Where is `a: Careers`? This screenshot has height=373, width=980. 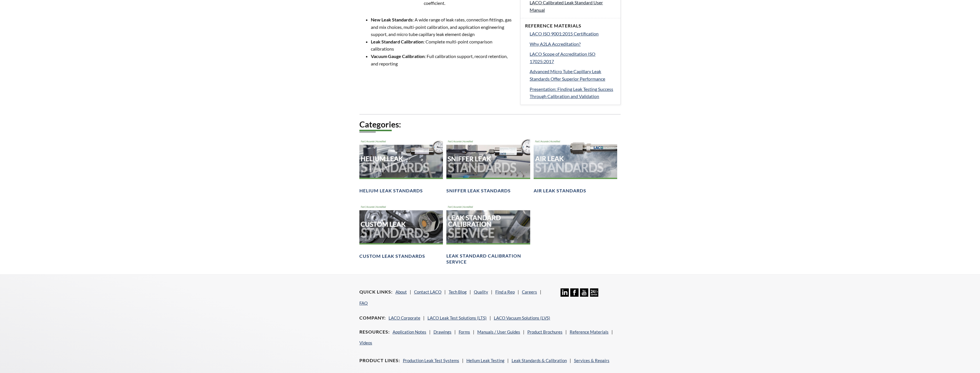
a: Careers is located at coordinates (529, 292).